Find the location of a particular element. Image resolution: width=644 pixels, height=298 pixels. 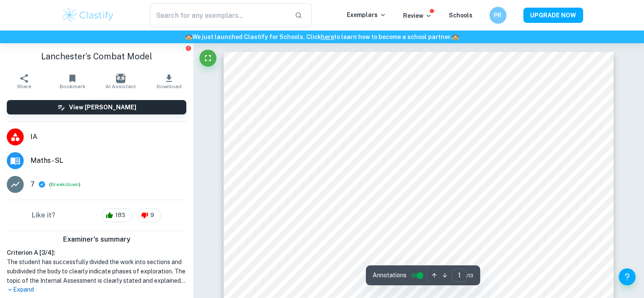

h6: PR is located at coordinates (498, 15).